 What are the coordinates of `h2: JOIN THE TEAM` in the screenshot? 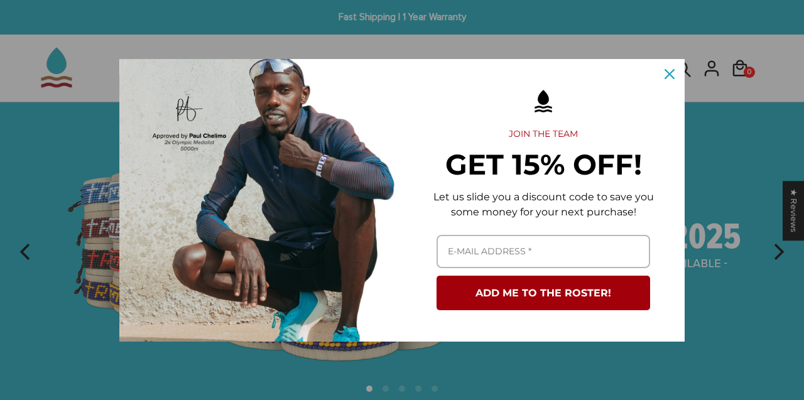 It's located at (544, 134).